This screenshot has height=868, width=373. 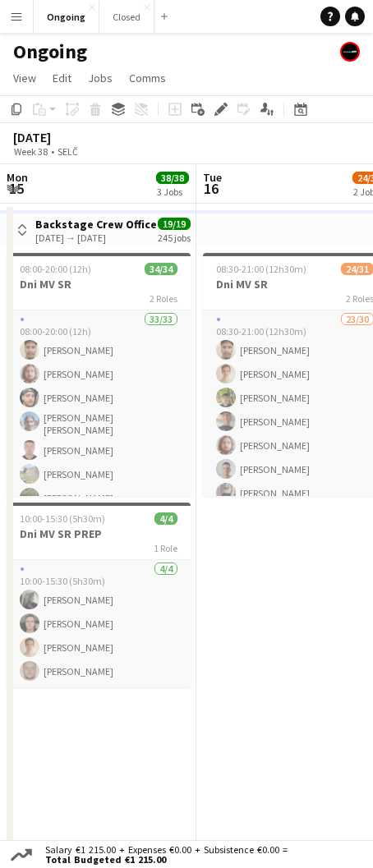 I want to click on button: Closed, so click(x=126, y=16).